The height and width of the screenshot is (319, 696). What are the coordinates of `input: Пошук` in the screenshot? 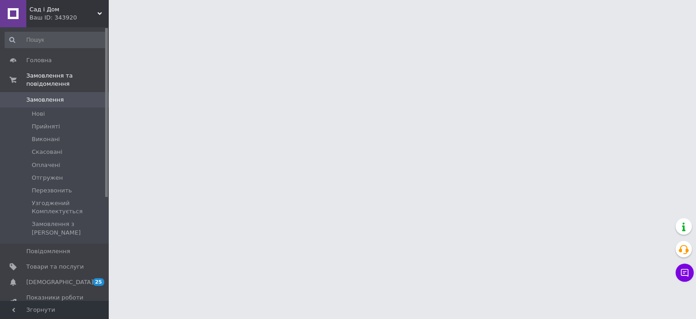 It's located at (56, 40).